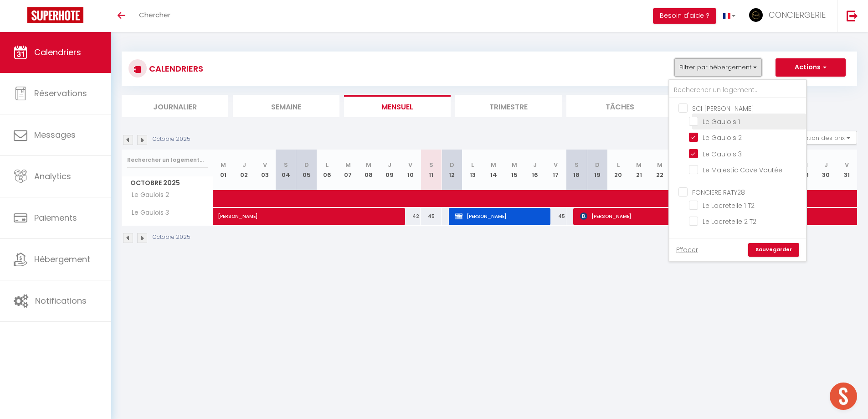  Describe the element at coordinates (719, 192) in the screenshot. I see `span: FONCIERE RATY28` at that location.